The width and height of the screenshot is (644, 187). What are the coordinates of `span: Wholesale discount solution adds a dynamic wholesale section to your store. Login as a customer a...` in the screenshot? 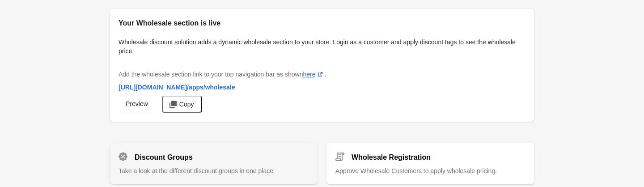 It's located at (317, 46).